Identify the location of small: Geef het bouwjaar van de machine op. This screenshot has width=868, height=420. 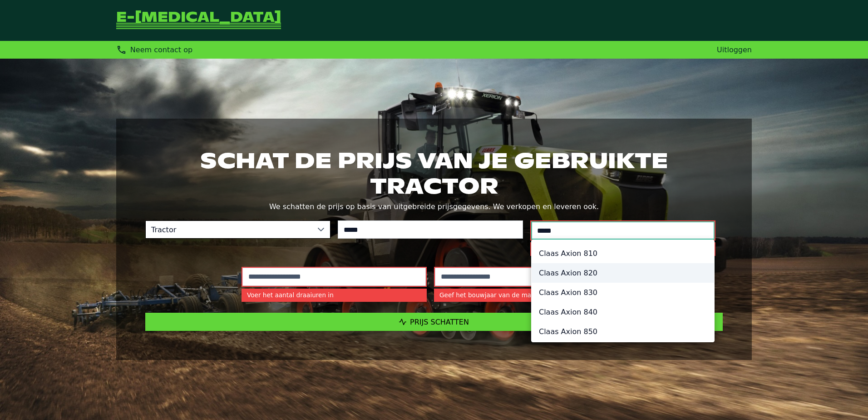
(527, 295).